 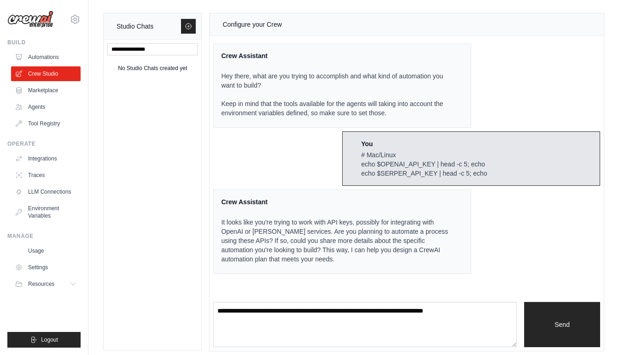 I want to click on a: Integrations, so click(x=46, y=159).